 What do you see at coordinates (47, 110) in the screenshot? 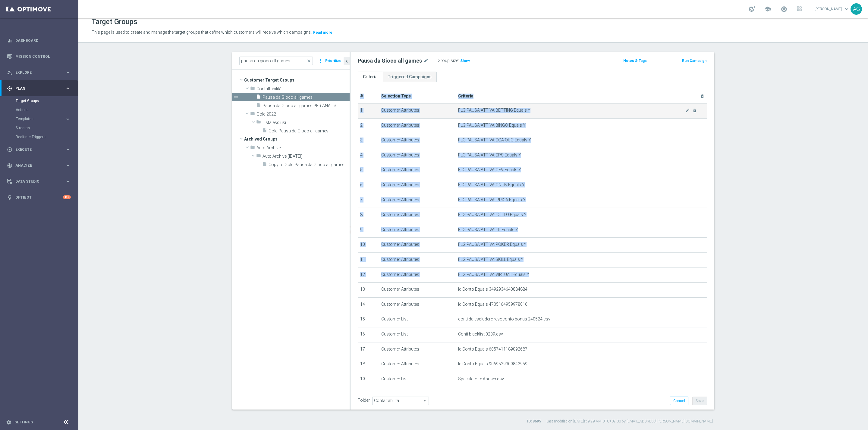
I see `div: Actions` at bounding box center [47, 110].